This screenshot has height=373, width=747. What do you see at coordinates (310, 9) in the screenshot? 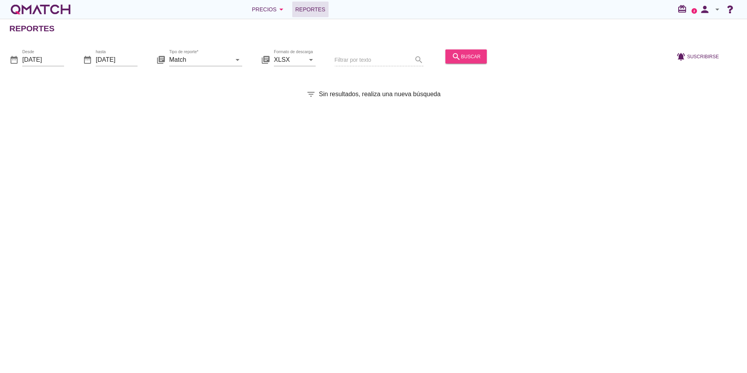
I see `span: Reportes` at bounding box center [310, 9].